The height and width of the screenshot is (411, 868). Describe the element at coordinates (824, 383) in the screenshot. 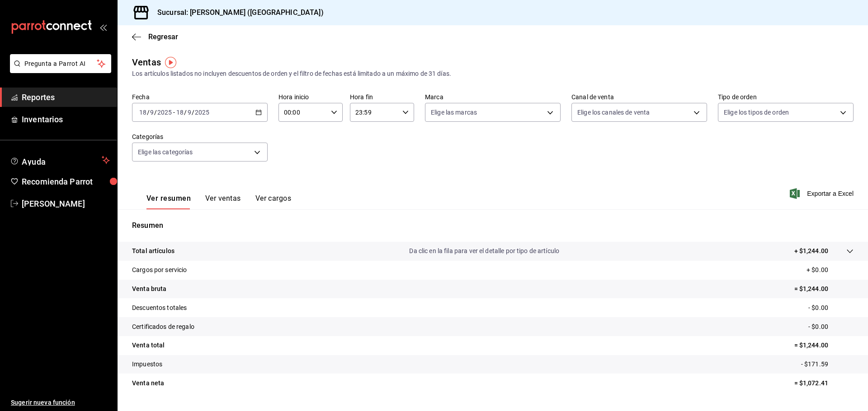

I see `p: = $1,072.41` at that location.